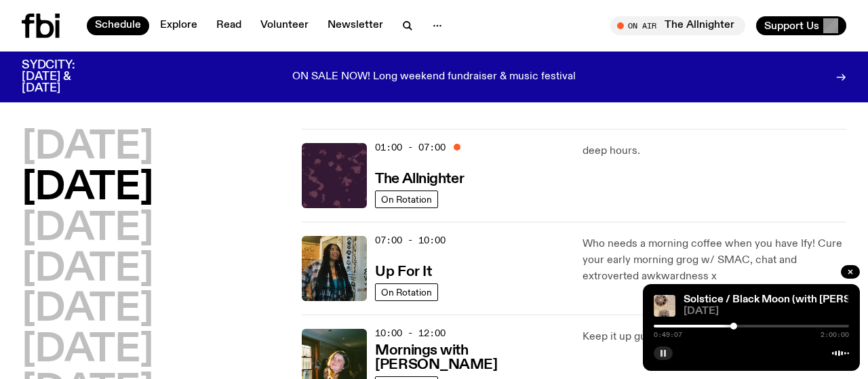 The image size is (868, 379). What do you see at coordinates (801, 25) in the screenshot?
I see `button: Support Us` at bounding box center [801, 25].